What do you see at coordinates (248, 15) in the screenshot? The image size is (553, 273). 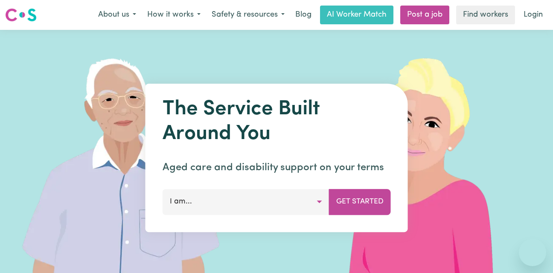 I see `button: Safety & resources` at bounding box center [248, 15].